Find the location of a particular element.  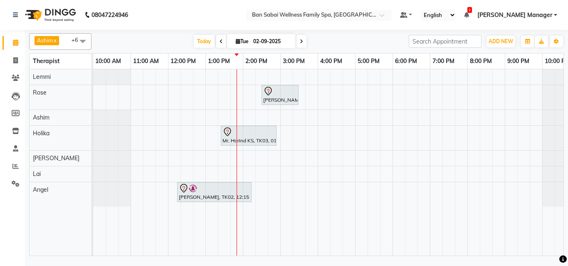

span: Rose is located at coordinates (39, 93).